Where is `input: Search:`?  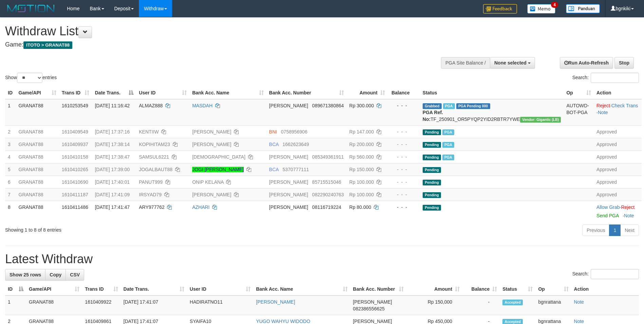 input: Search: is located at coordinates (615, 274).